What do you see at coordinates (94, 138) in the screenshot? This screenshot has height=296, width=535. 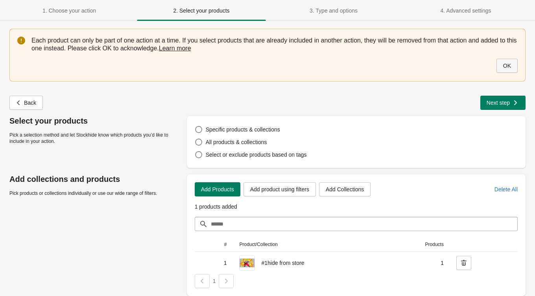 I see `p: Pick a selection method and let Stockhide know which products you’d like to include in your action.` at bounding box center [94, 138].